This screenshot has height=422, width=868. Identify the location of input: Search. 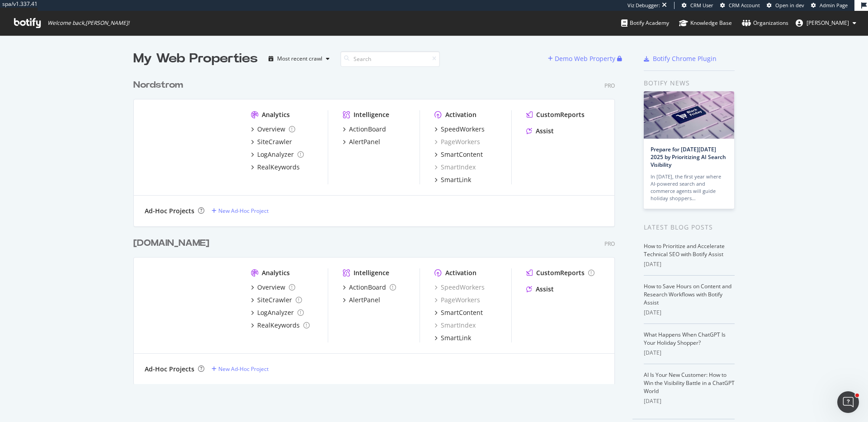
(390, 59).